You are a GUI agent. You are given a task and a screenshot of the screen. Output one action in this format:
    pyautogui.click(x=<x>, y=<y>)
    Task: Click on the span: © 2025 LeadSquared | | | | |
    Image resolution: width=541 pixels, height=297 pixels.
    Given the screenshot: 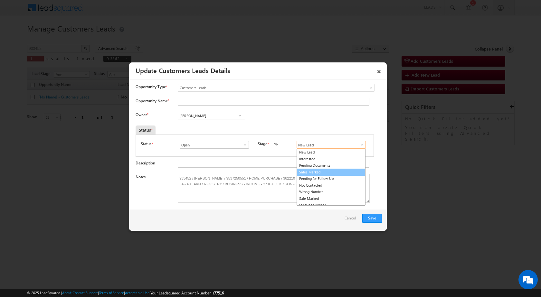 What is the action you would take?
    pyautogui.click(x=125, y=293)
    